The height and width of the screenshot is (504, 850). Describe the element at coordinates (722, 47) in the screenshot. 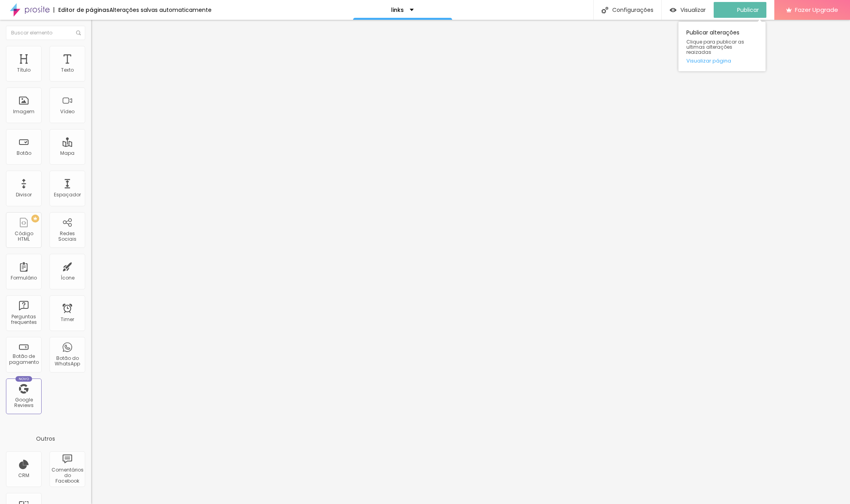

I see `span: Clique para publicar as ultimas alterações reaizadas` at that location.